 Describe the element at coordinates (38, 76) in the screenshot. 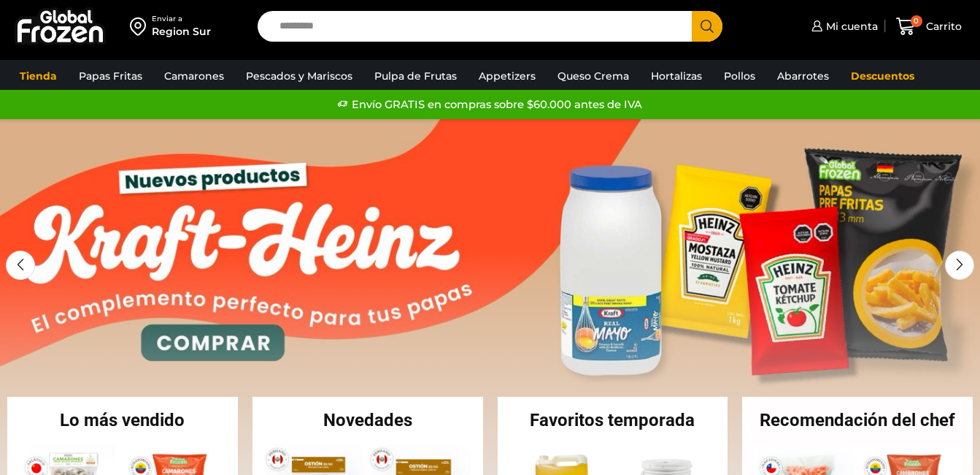

I see `a: Tienda` at that location.